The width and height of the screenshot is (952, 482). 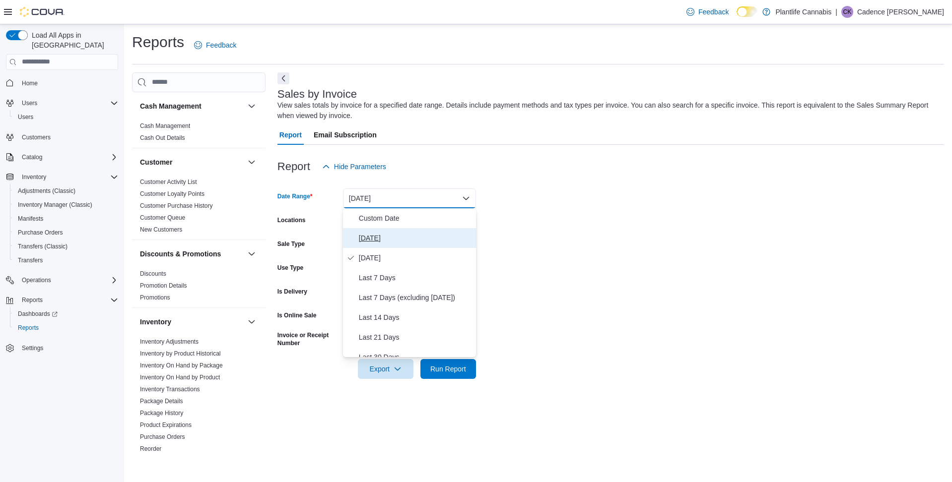 What do you see at coordinates (30, 83) in the screenshot?
I see `span: Home` at bounding box center [30, 83].